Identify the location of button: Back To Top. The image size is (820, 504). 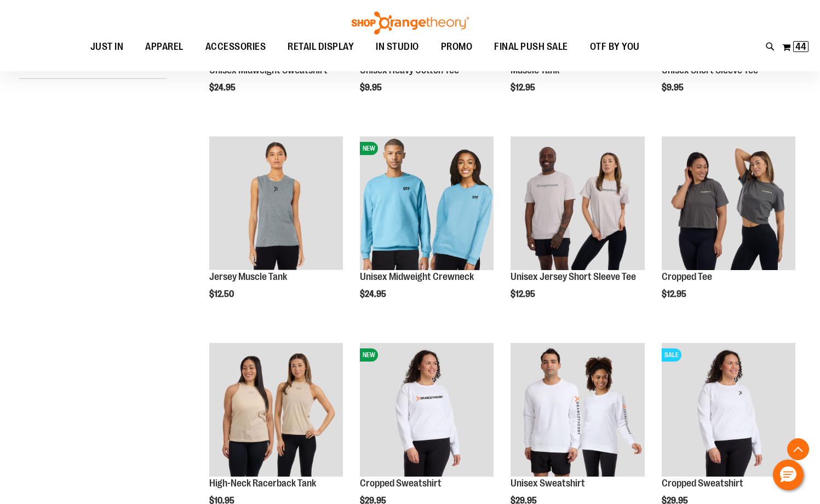
(798, 449).